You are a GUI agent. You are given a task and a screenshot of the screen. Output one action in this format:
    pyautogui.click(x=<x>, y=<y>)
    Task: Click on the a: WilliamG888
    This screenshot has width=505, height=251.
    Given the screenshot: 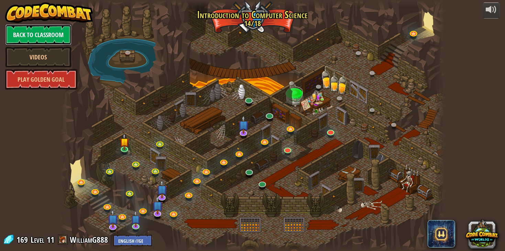 What is the action you would take?
    pyautogui.click(x=90, y=240)
    